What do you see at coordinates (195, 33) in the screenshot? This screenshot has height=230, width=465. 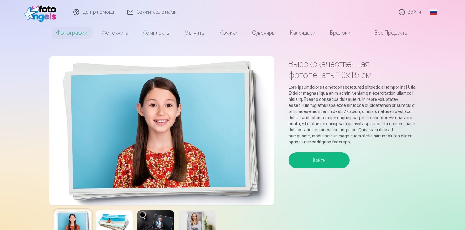 I see `a: Магниты` at bounding box center [195, 33].